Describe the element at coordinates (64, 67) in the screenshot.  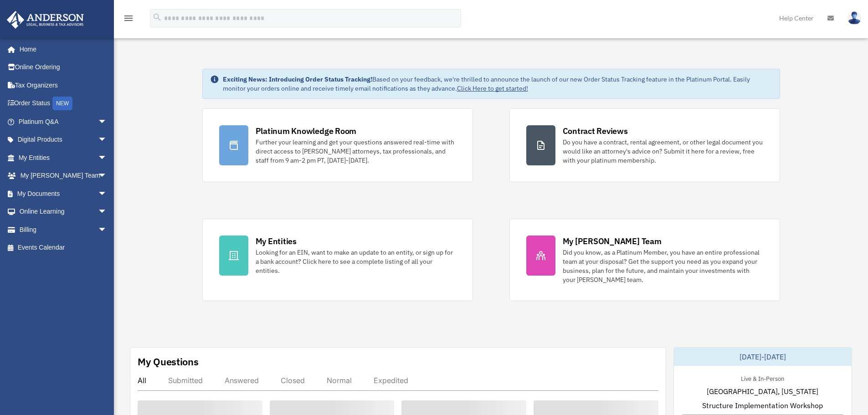
I see `a: Online Ordering` at that location.